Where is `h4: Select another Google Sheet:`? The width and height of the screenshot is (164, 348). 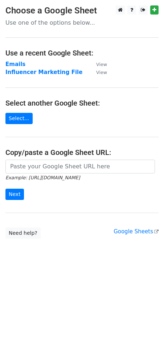
h4: Select another Google Sheet: is located at coordinates (82, 103).